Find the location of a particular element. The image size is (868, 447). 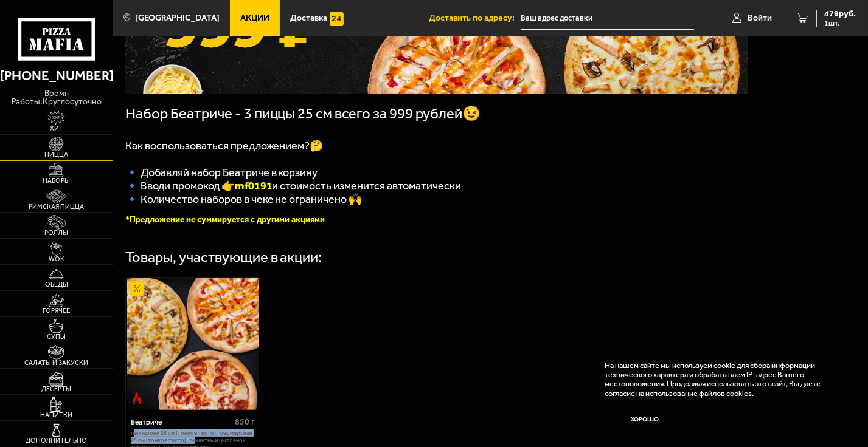

span: Как воспользоваться предложением?🤔 is located at coordinates (224, 146).